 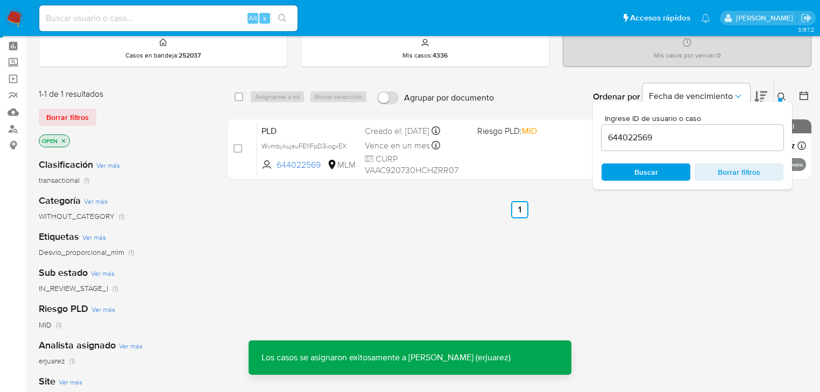 What do you see at coordinates (806, 18) in the screenshot?
I see `a: Salir` at bounding box center [806, 18].